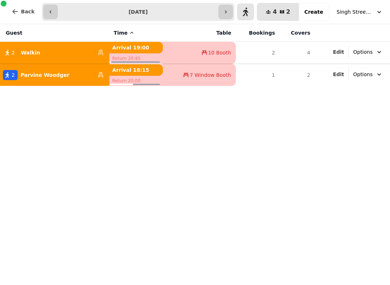 The image size is (390, 285). Describe the element at coordinates (30, 53) in the screenshot. I see `p: Walkin` at that location.